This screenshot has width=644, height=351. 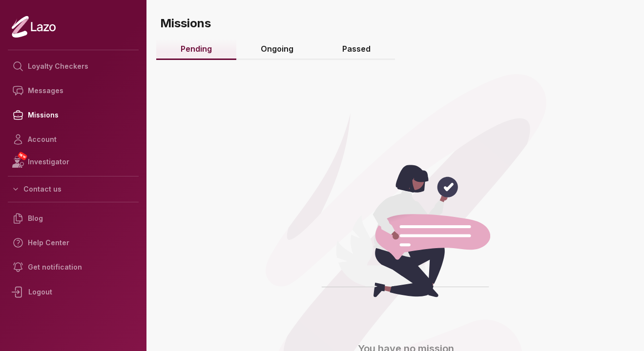 What do you see at coordinates (74, 243) in the screenshot?
I see `a: Help Center` at bounding box center [74, 243].